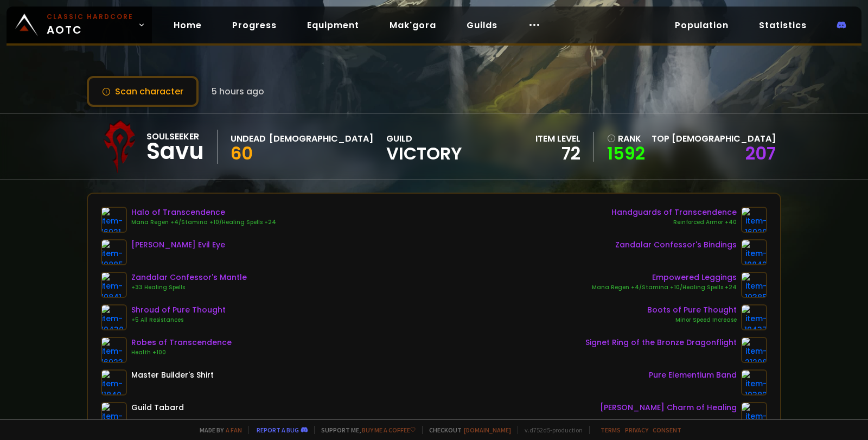 The width and height of the screenshot is (868, 440). I want to click on a: a fan, so click(234, 430).